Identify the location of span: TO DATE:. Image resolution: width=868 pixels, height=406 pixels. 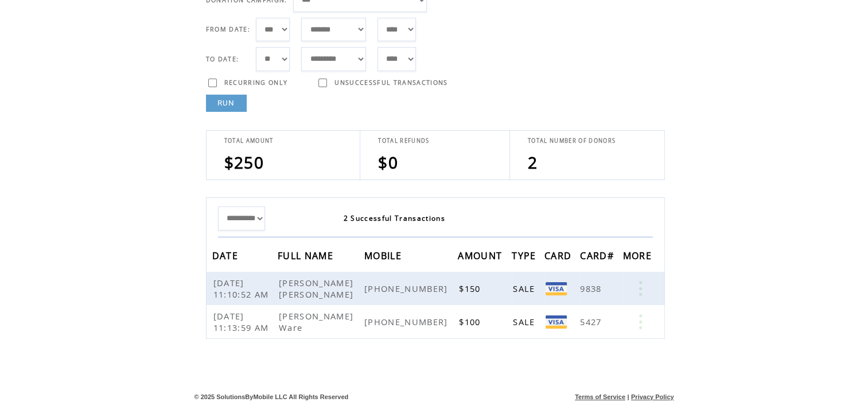
(223, 59).